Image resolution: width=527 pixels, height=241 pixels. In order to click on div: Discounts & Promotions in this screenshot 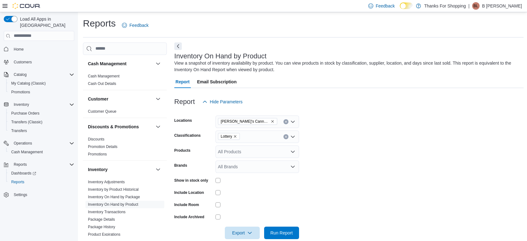, I will do `click(125, 148)`.